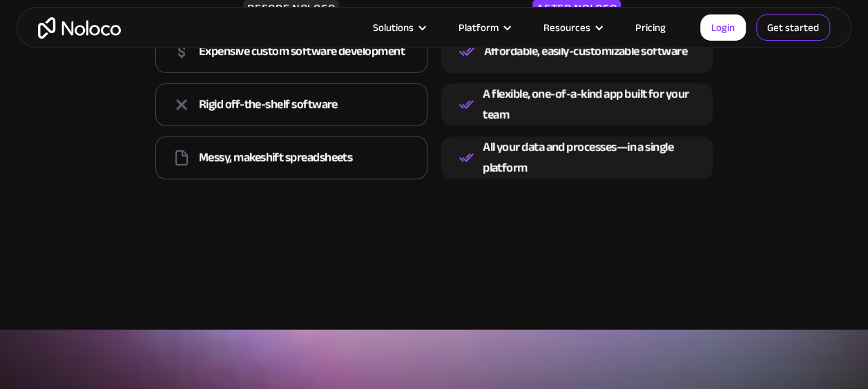 The image size is (868, 389). What do you see at coordinates (793, 27) in the screenshot?
I see `a: Get started` at bounding box center [793, 27].